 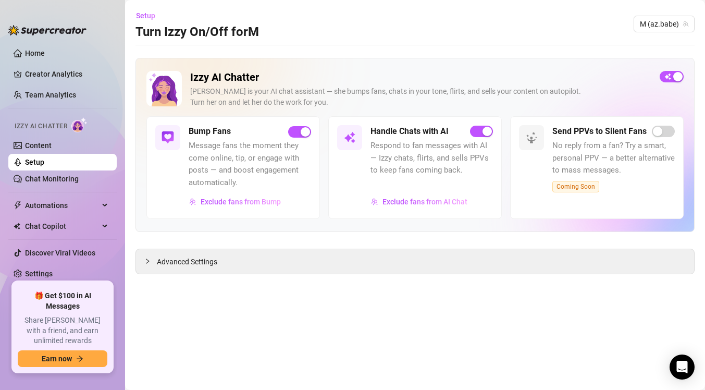 What do you see at coordinates (63, 359) in the screenshot?
I see `button: Earn nowarrow-right` at bounding box center [63, 359].